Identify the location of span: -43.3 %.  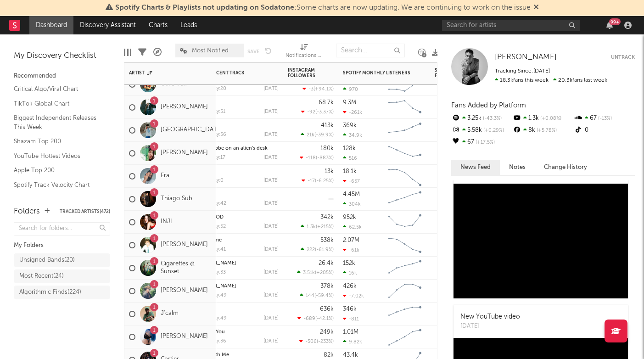
(492, 118).